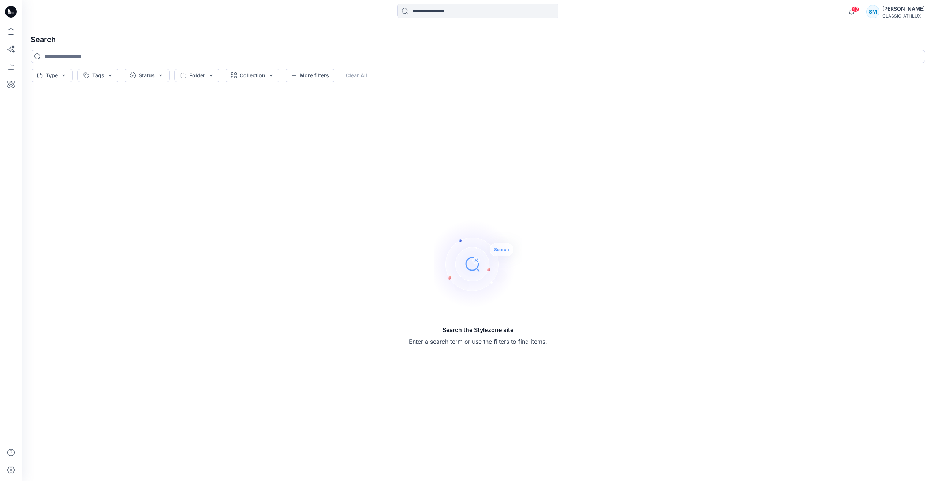 This screenshot has width=934, height=481. What do you see at coordinates (478, 342) in the screenshot?
I see `p: Enter a search term or use the filters to find items.` at bounding box center [478, 342].